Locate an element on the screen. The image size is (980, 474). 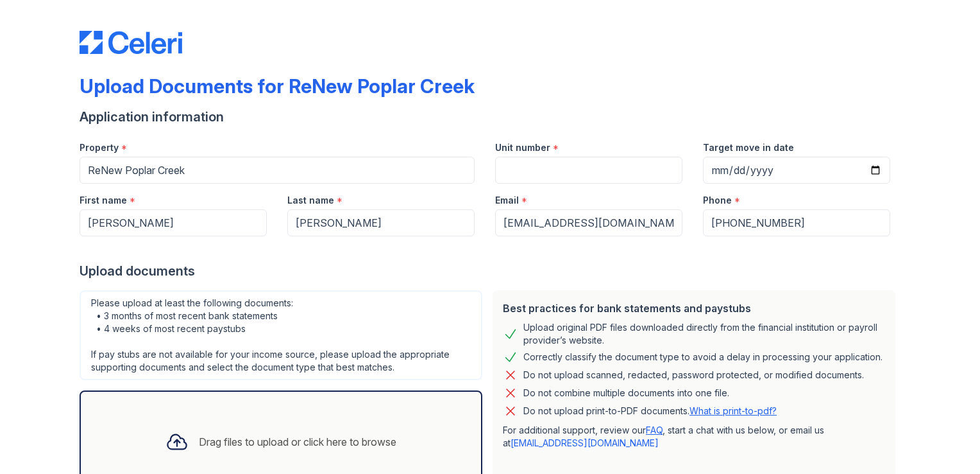
label: Property is located at coordinates (99, 148).